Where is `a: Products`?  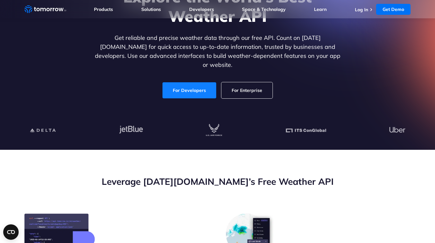 a: Products is located at coordinates (103, 9).